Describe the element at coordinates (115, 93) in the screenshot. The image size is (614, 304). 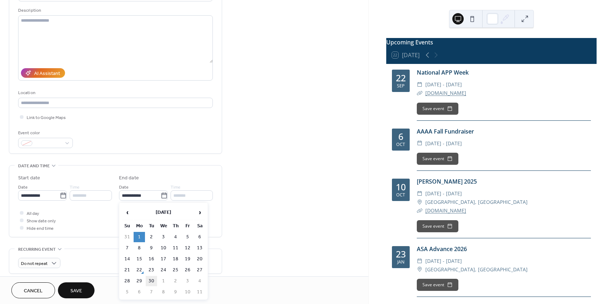
I see `div: Location` at that location.